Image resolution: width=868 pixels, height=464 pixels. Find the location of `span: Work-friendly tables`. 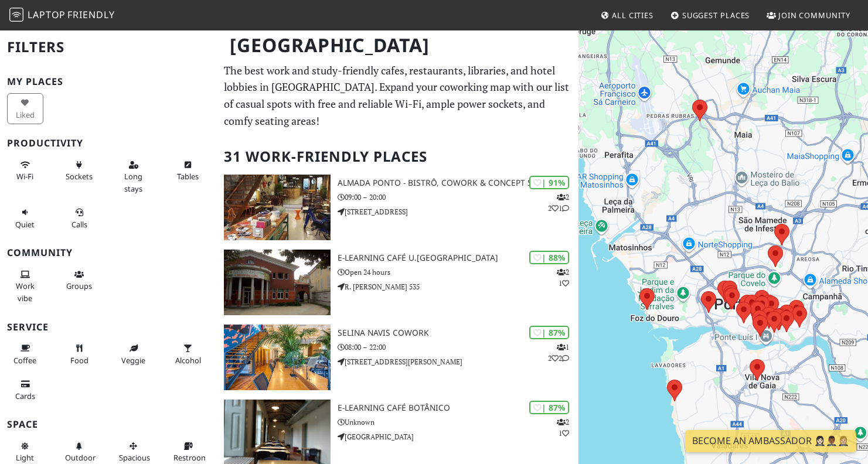

span: Work-friendly tables is located at coordinates (187, 176).